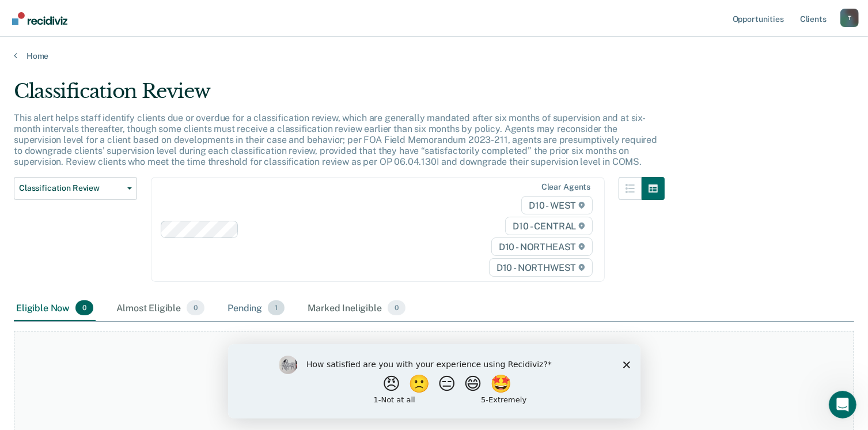 The width and height of the screenshot is (868, 430). What do you see at coordinates (541, 267) in the screenshot?
I see `span: D10 - NORTHWEST` at bounding box center [541, 267].